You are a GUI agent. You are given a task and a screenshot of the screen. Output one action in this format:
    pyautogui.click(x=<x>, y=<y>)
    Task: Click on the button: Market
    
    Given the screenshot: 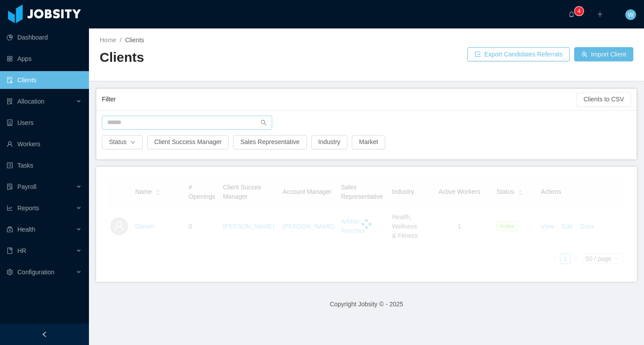 What is the action you would take?
    pyautogui.click(x=368, y=142)
    